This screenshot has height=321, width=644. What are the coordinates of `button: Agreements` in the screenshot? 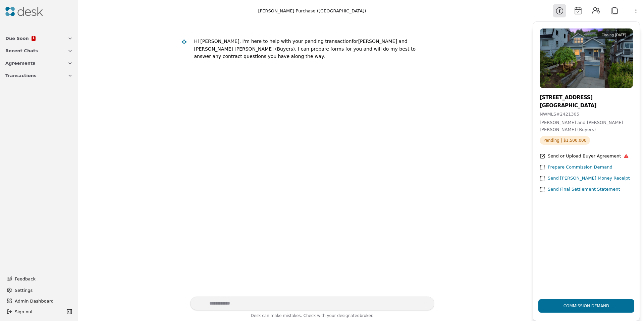 It's located at (39, 63).